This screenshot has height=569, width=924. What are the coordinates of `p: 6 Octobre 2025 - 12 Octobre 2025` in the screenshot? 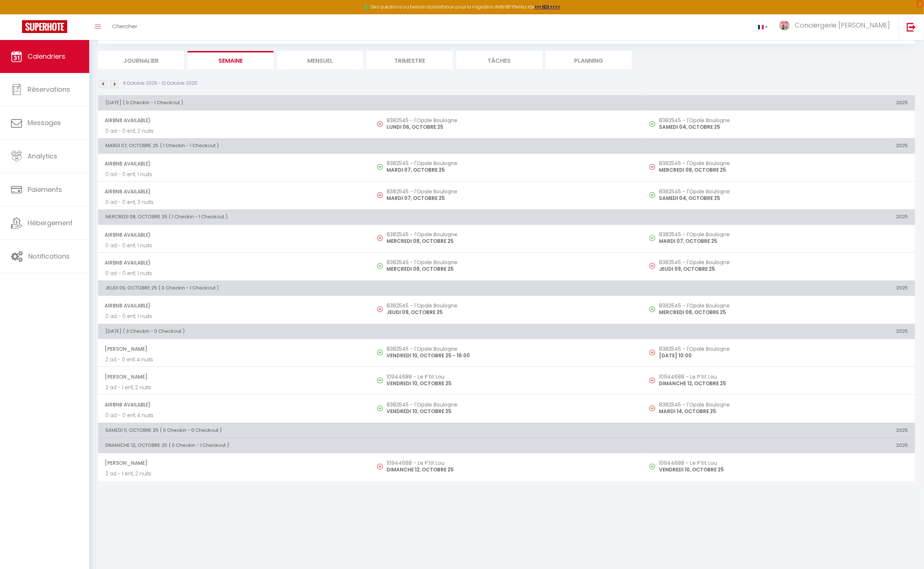 It's located at (160, 83).